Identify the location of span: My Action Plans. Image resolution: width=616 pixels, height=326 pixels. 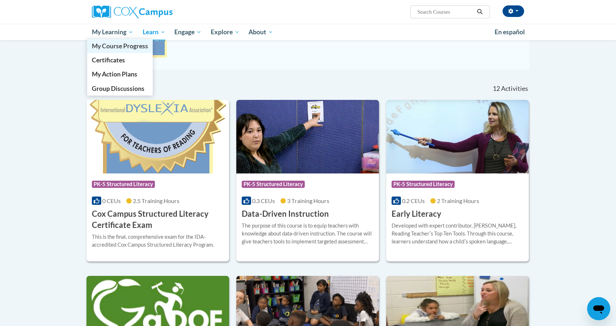
(115, 74).